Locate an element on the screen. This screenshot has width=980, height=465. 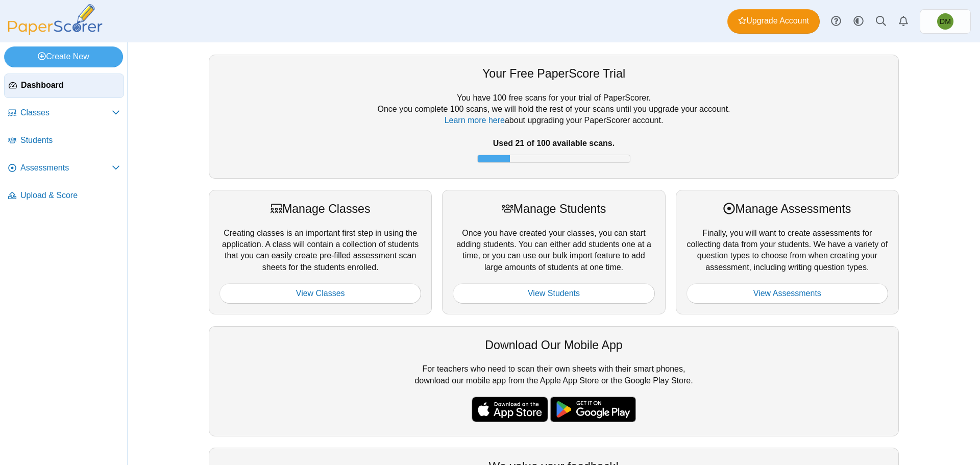
span: Dashboard is located at coordinates (70, 85).